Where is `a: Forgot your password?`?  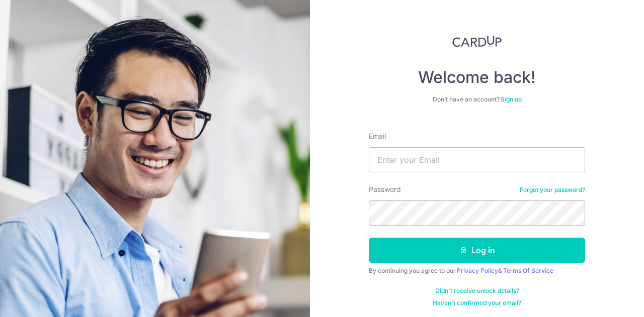 a: Forgot your password? is located at coordinates (552, 190).